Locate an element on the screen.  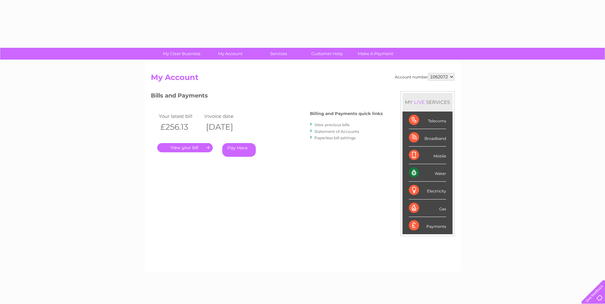
a: Make A Payment is located at coordinates (375, 54).